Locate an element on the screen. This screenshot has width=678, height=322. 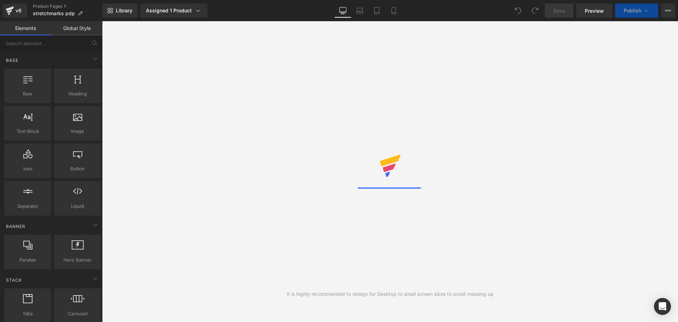
span: Banner is located at coordinates (16, 226).